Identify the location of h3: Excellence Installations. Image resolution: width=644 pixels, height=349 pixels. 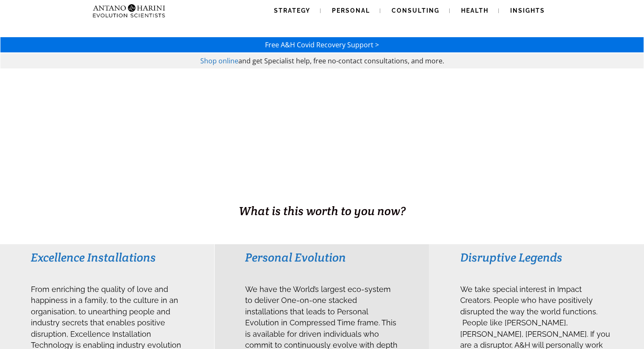
(107, 258).